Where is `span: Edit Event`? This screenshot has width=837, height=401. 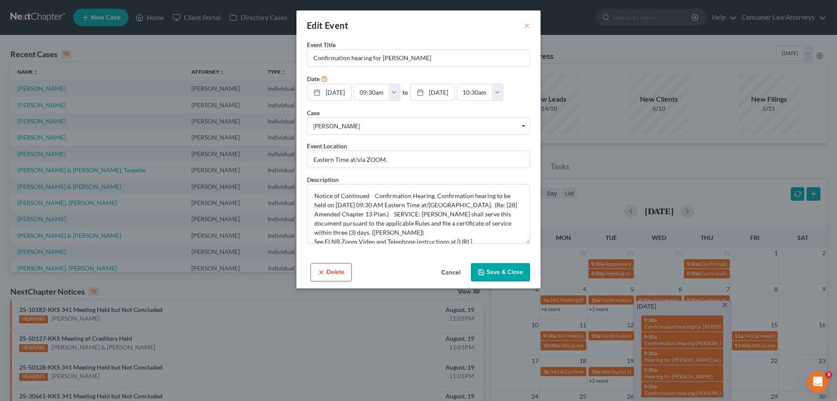 span: Edit Event is located at coordinates (327, 25).